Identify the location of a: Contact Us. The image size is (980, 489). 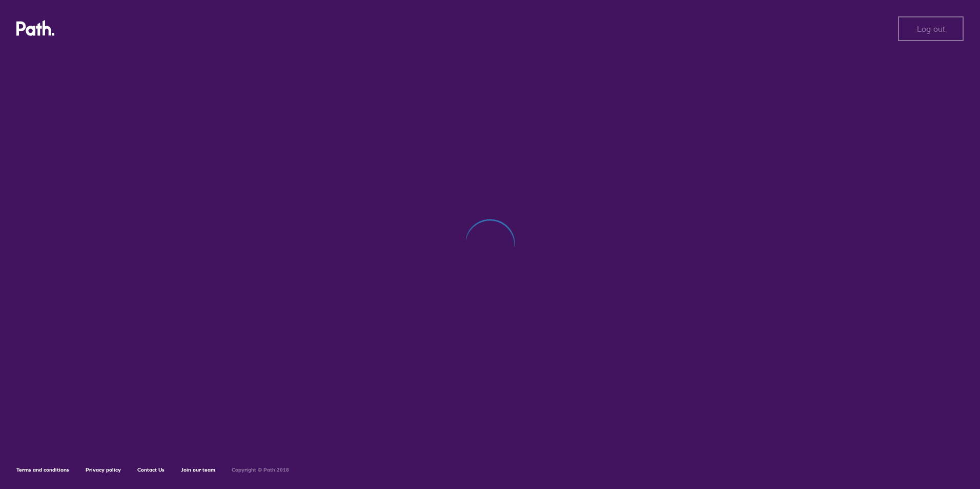
(151, 469).